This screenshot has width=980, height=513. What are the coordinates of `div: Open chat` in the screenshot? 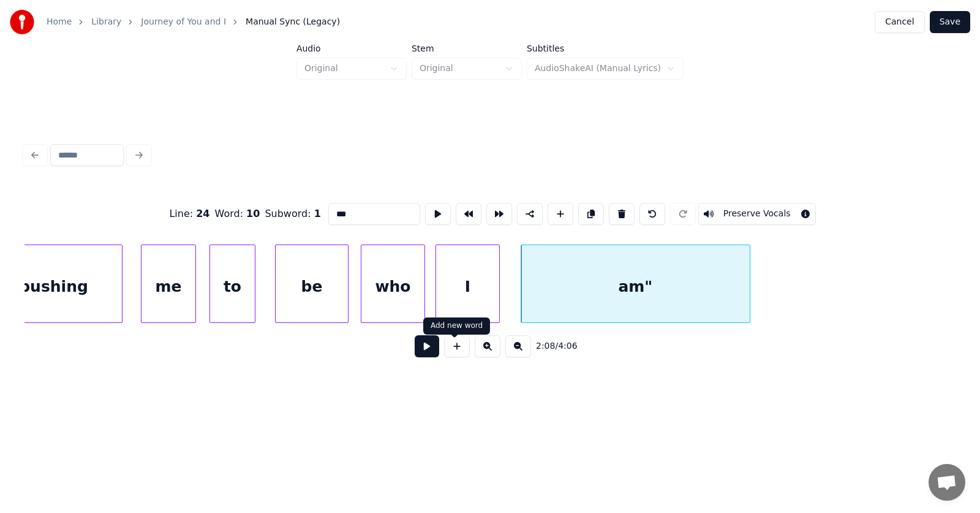 It's located at (947, 483).